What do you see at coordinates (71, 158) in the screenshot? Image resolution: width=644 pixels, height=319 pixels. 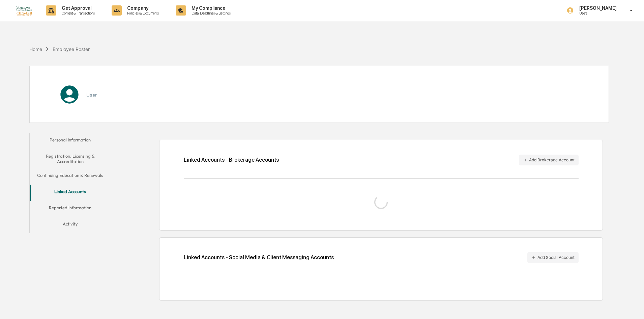 I see `button: Registration, Licensing & Accreditation` at bounding box center [71, 158].